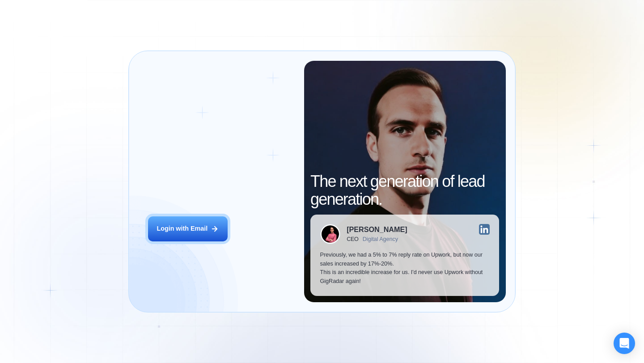 The height and width of the screenshot is (363, 644). What do you see at coordinates (380, 239) in the screenshot?
I see `div: Digital Agency` at bounding box center [380, 239].